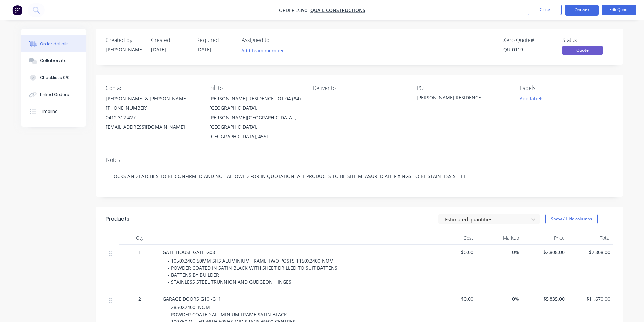 This screenshot has width=644, height=322. Describe the element at coordinates (499, 238) in the screenshot. I see `div: Markup` at that location.